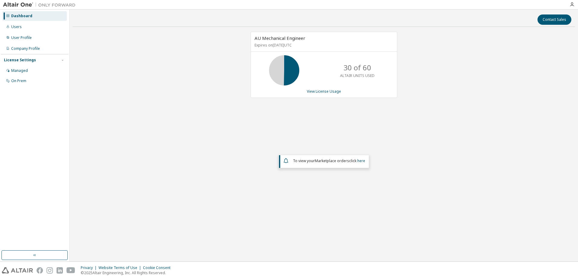 Image resolution: width=578 pixels, height=279 pixels. I want to click on img: instagram.svg, so click(50, 271).